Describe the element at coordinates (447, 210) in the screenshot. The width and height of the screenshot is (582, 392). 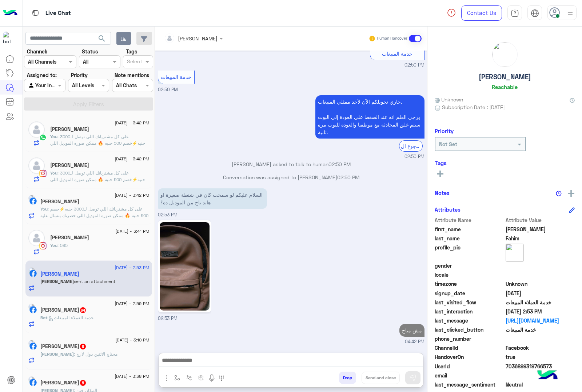
I see `h6: Attributes` at that location.